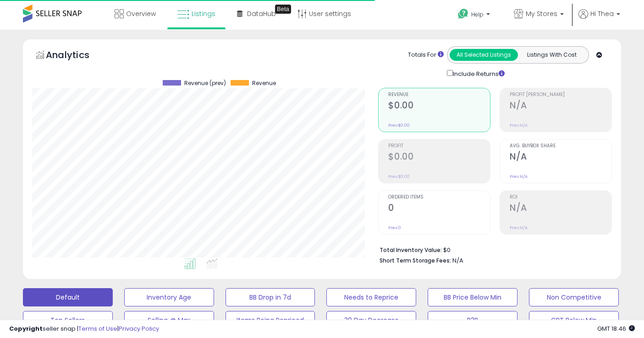 The height and width of the screenshot is (338, 644). I want to click on div: seller snap | |, so click(84, 329).